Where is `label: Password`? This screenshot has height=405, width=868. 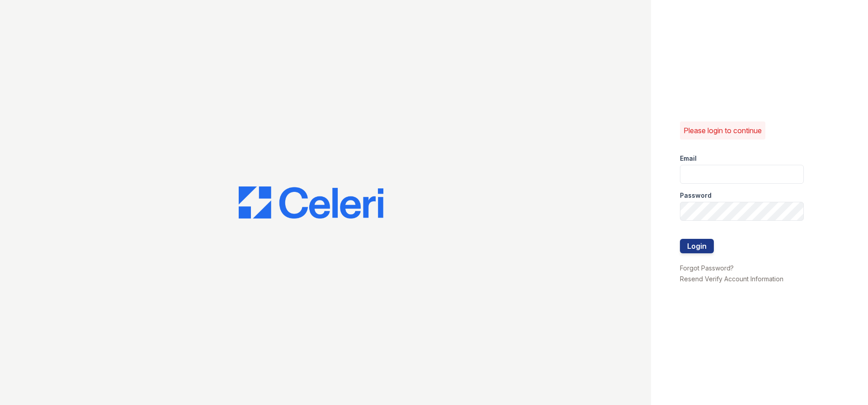
label: Password is located at coordinates (696, 196).